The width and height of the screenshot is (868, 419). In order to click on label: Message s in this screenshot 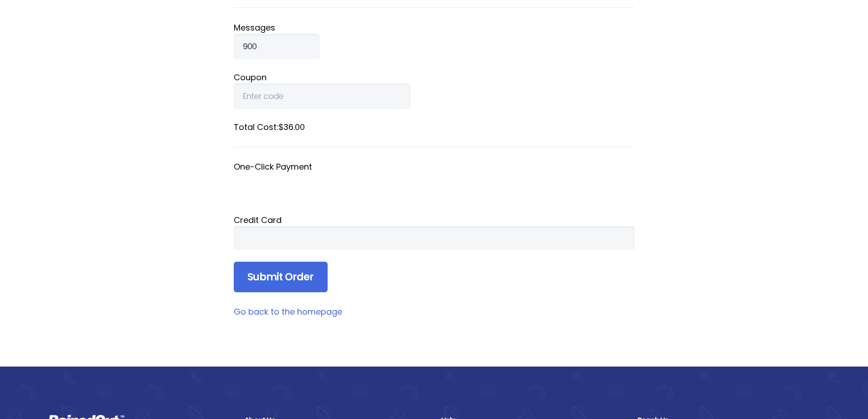, I will do `click(434, 28)`.